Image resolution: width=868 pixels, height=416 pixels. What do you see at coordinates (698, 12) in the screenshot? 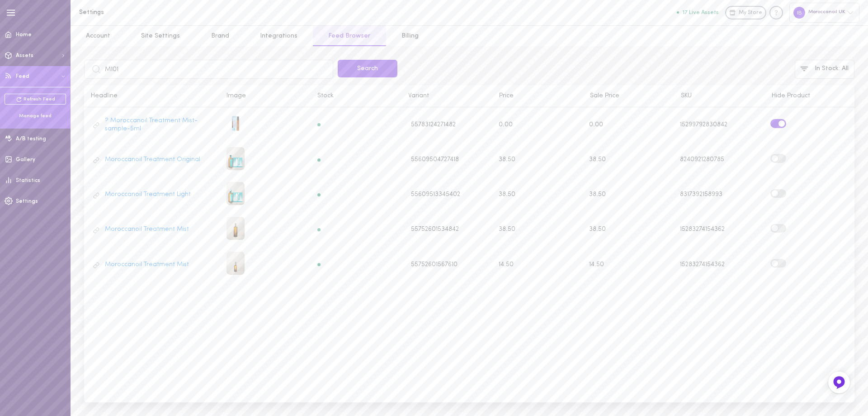
I see `button: 17 Live Assets` at bounding box center [698, 12].